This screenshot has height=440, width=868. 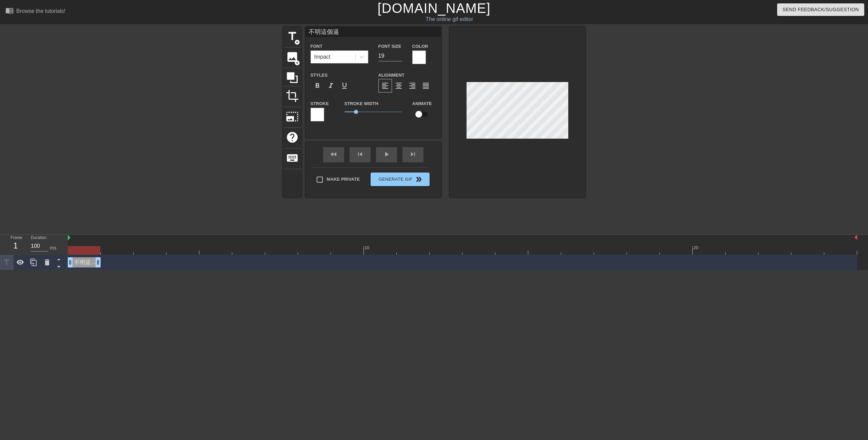 I want to click on div: ms, so click(x=53, y=248).